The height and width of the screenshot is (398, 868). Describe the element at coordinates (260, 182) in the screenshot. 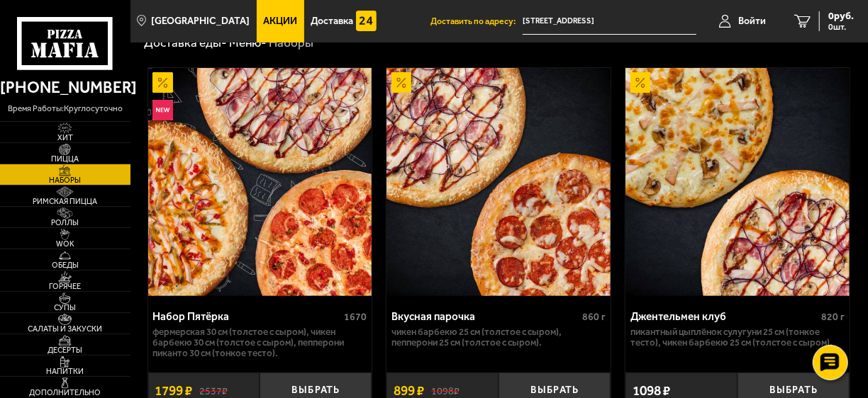

I see `img: Набор Пятёрка` at that location.